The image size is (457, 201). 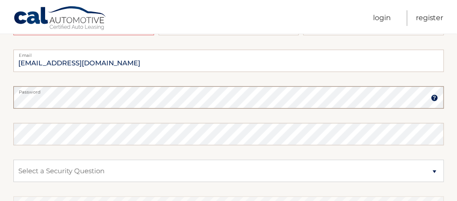 What do you see at coordinates (60, 19) in the screenshot?
I see `a: Cal Automotive` at bounding box center [60, 19].